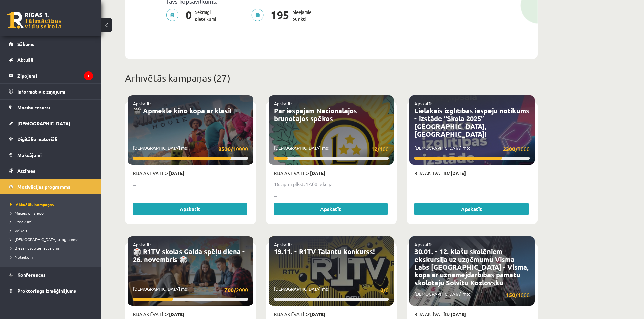  I want to click on span: Sākums, so click(26, 44).